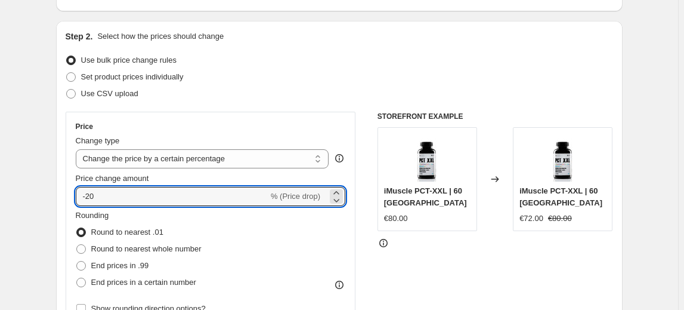  I want to click on strike: €80.00, so click(560, 218).